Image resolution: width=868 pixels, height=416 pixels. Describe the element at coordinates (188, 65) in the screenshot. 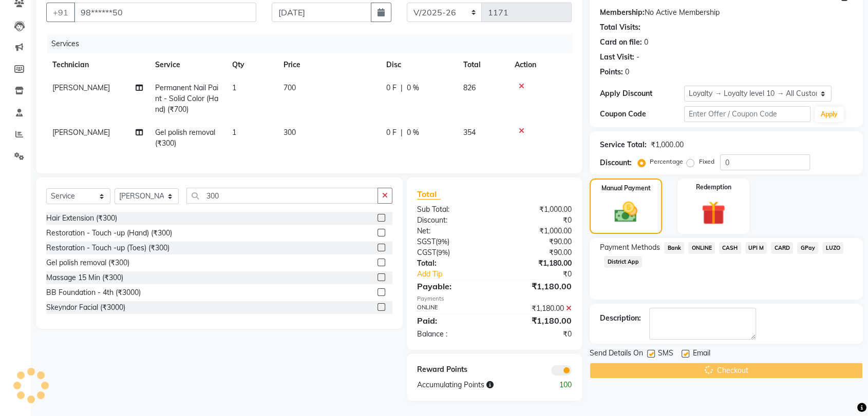

I see `th: Service` at that location.